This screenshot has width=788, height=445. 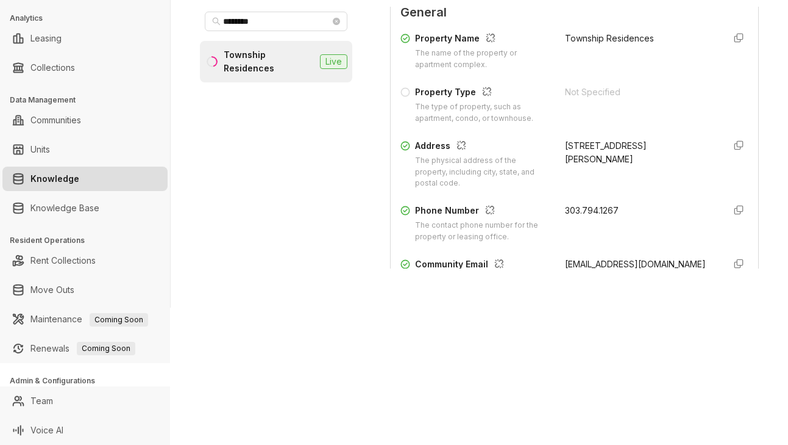 I want to click on div: The type of property, such as apartment, condo, or townhouse., so click(x=483, y=113).